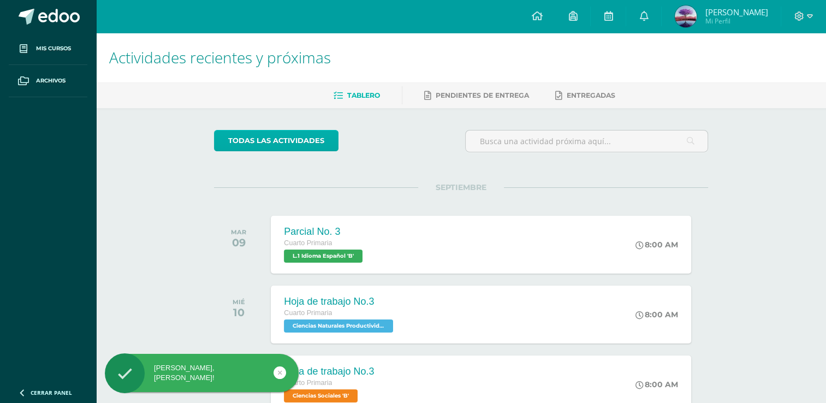 The image size is (826, 403). Describe the element at coordinates (48, 49) in the screenshot. I see `a: Mis cursos` at that location.